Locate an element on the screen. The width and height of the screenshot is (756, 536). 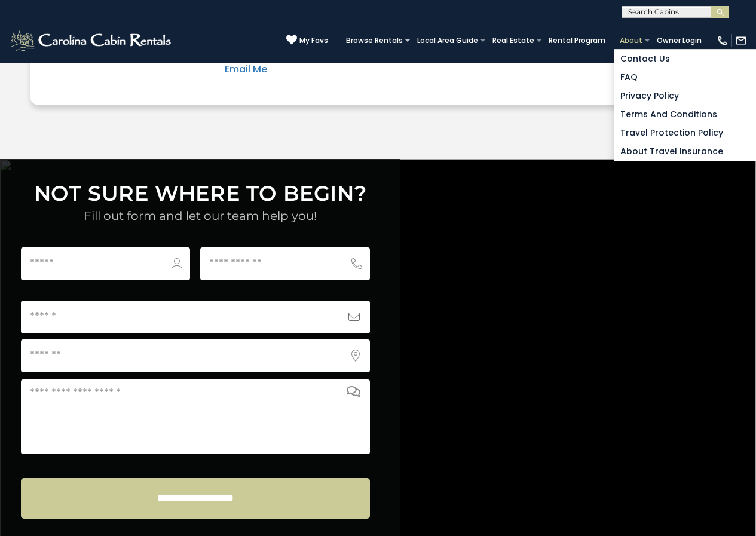
a: Owner Login is located at coordinates (679, 41).